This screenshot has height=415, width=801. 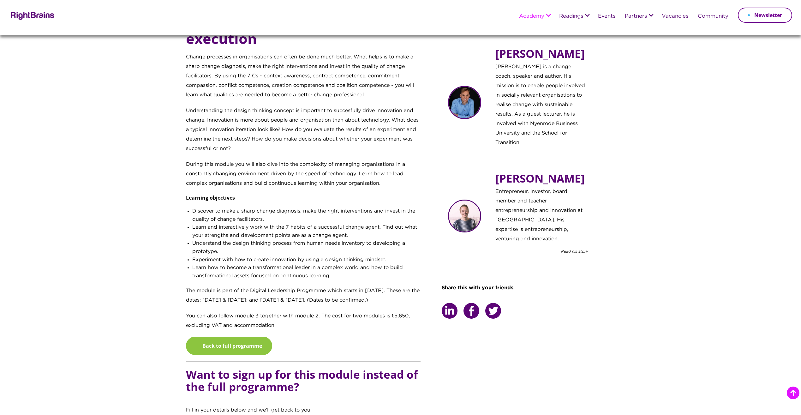 I want to click on h5: Want to sign up for this module instead of the full programme?, so click(x=304, y=387).